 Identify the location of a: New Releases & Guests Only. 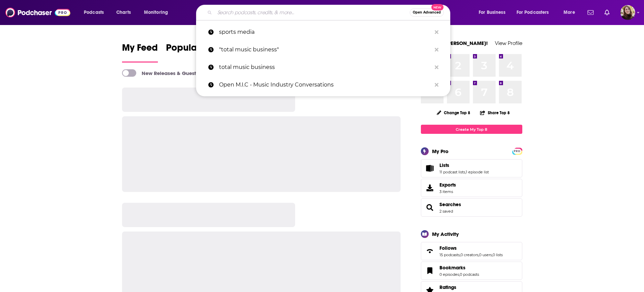
(166, 73).